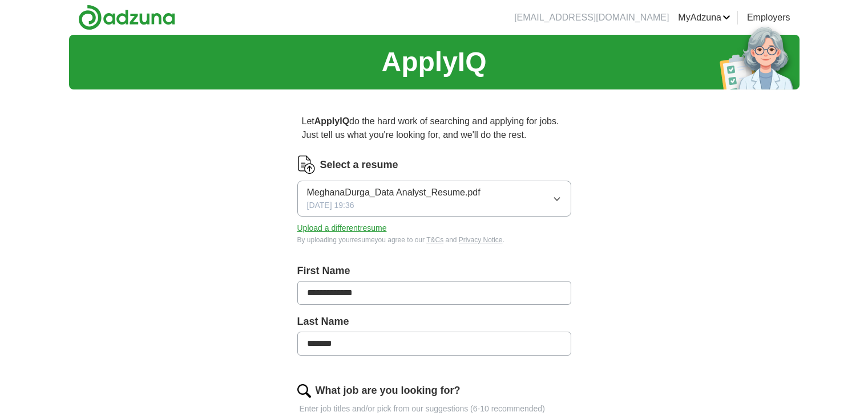 This screenshot has height=416, width=868. I want to click on h1: ApplyIQ, so click(434, 62).